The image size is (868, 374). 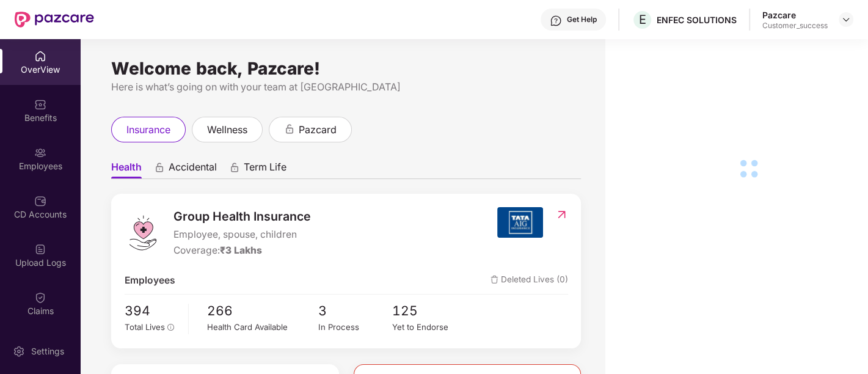 I want to click on div: Settings, so click(x=48, y=352).